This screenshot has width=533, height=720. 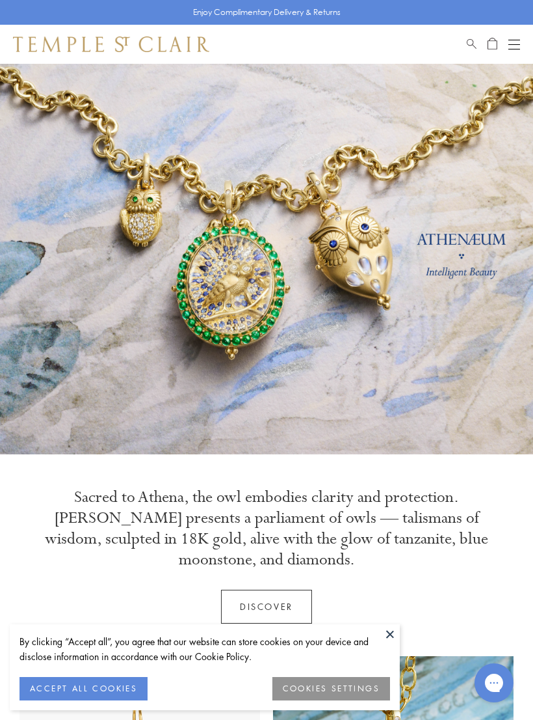 I want to click on button: COOKIES SETTINGS, so click(x=331, y=688).